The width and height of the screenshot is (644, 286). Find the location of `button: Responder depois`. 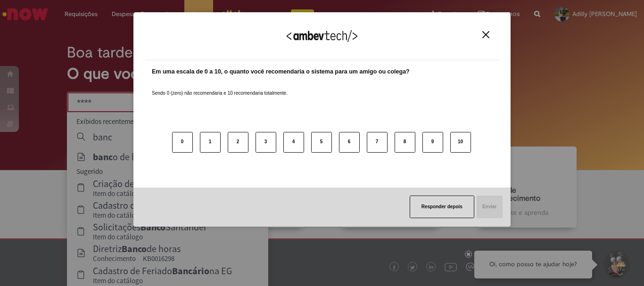

button: Responder depois is located at coordinates (442, 206).